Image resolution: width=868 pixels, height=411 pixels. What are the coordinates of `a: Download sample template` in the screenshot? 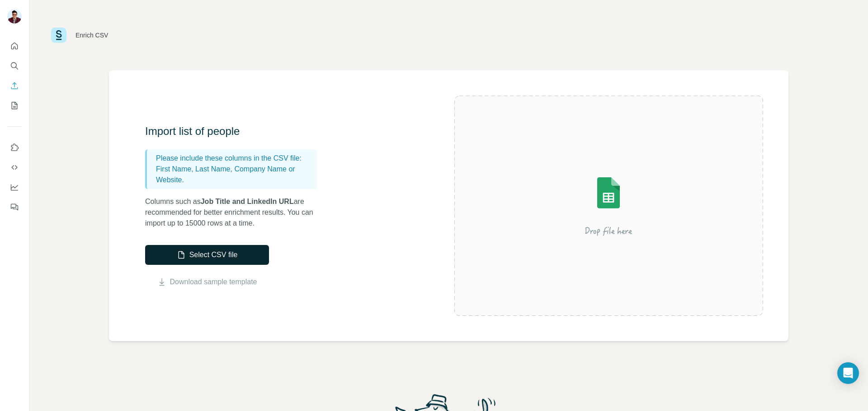 It's located at (213, 282).